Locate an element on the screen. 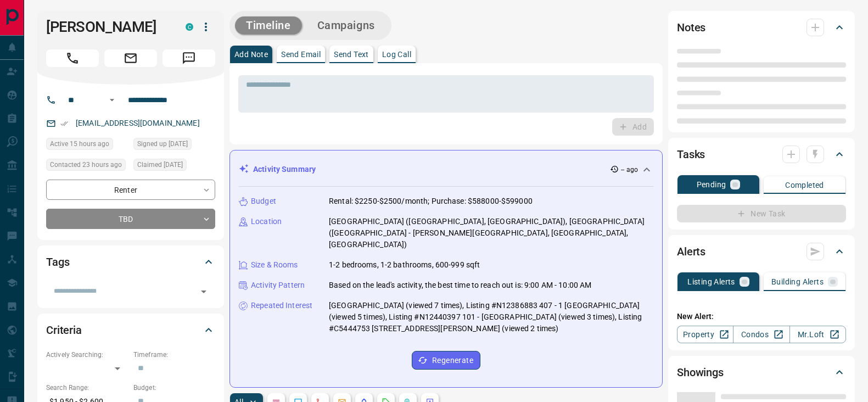 The width and height of the screenshot is (868, 402). div: TBD is located at coordinates (130, 219).